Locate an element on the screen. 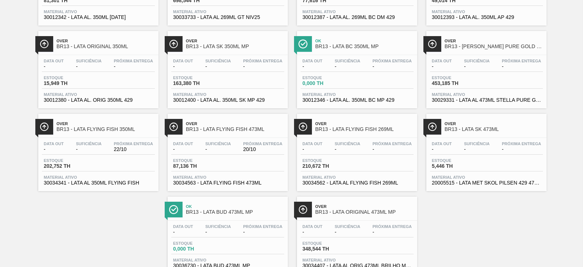 This screenshot has height=267, width=583. span: 202,752 TH is located at coordinates (69, 166).